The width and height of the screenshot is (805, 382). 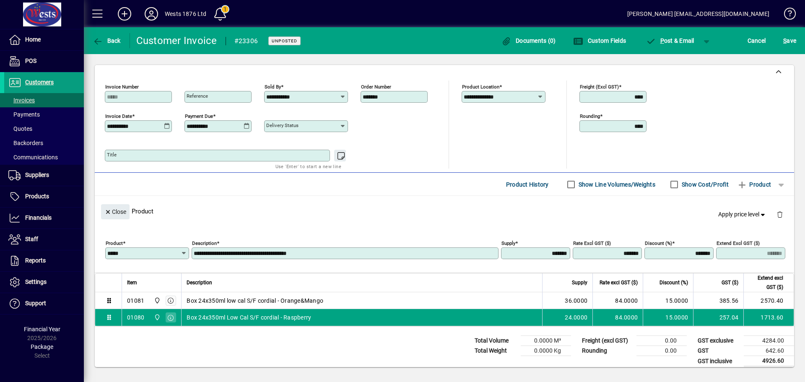 I want to click on span: Package, so click(x=42, y=347).